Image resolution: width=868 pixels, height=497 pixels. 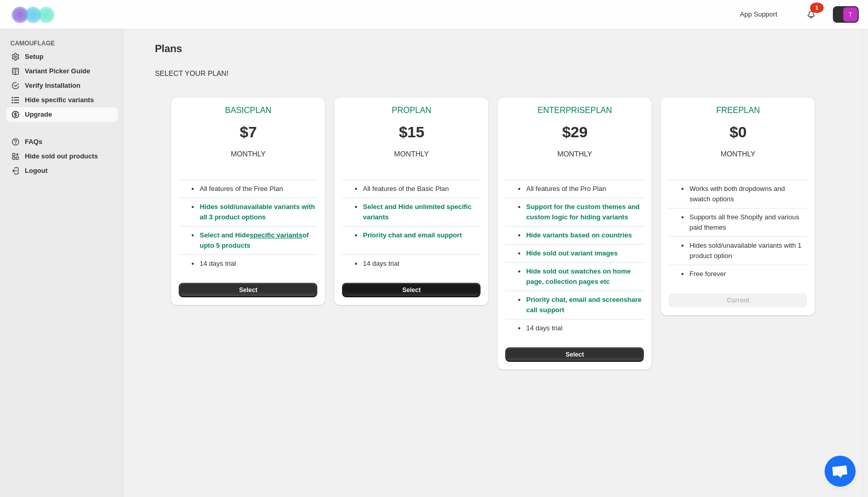 What do you see at coordinates (738, 111) in the screenshot?
I see `p: FREE PLAN` at bounding box center [738, 111].